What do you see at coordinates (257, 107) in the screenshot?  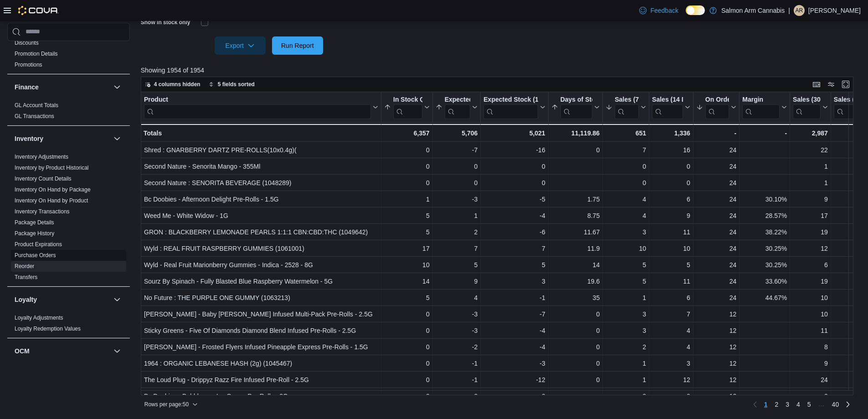 I see `div: Product` at bounding box center [257, 107].